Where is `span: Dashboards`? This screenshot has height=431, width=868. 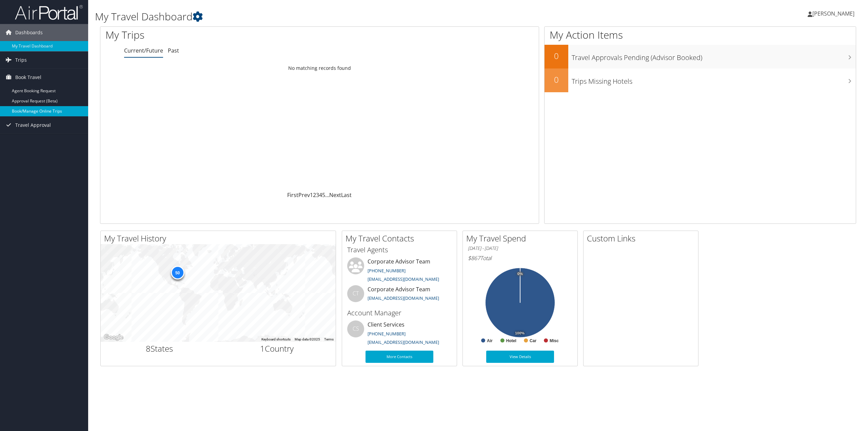
span: Dashboards is located at coordinates (29, 32).